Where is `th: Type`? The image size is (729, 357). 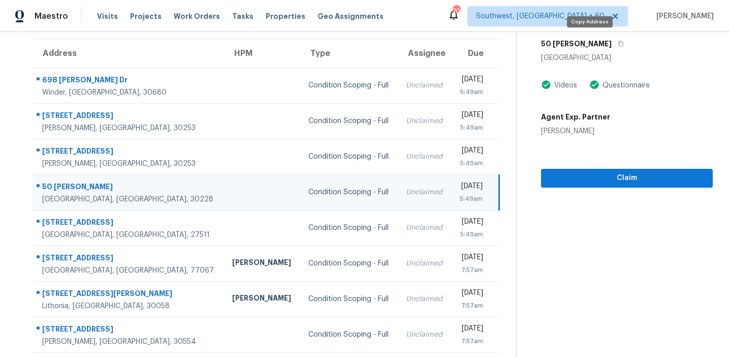
th: Type is located at coordinates (349, 53).